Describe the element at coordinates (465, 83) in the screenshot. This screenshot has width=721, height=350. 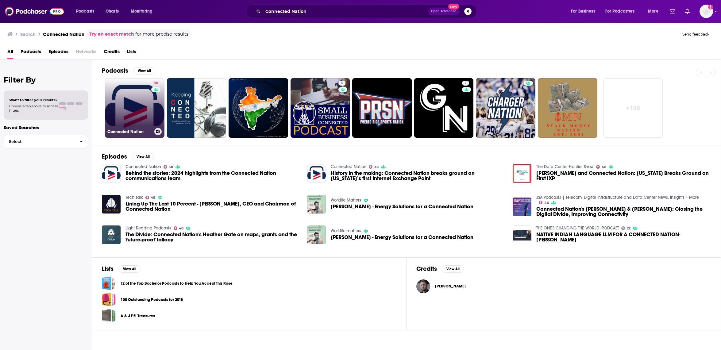
I see `span: 7` at that location.